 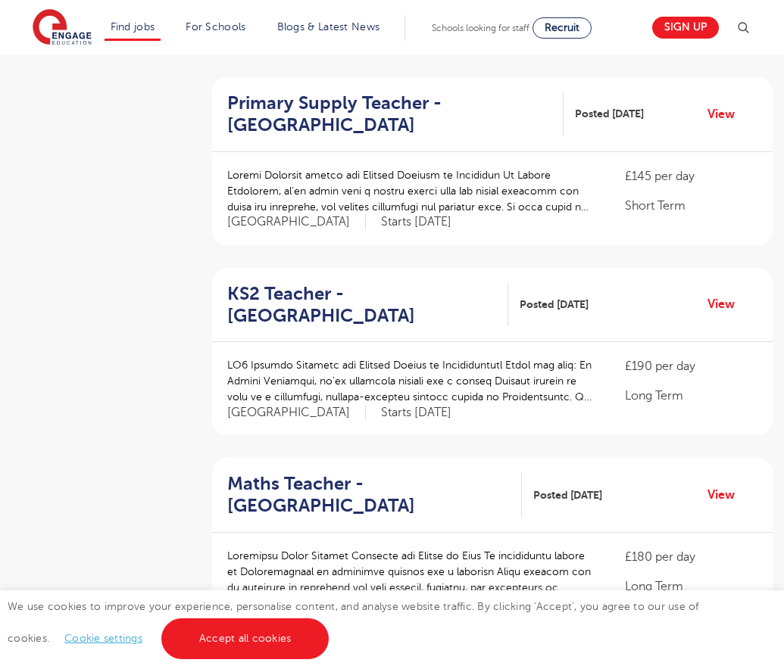 I want to click on img: Engage Education, so click(x=62, y=28).